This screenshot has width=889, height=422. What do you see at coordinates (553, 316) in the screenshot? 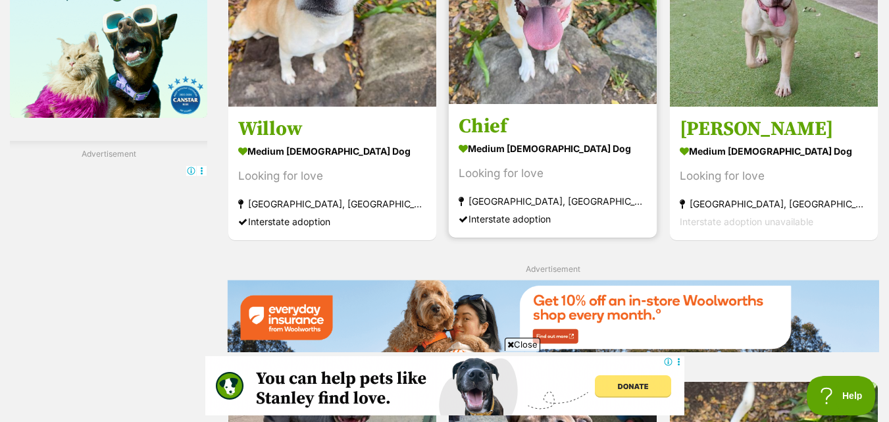
I see `img: Everyday Insurance promotional banner` at bounding box center [553, 316].